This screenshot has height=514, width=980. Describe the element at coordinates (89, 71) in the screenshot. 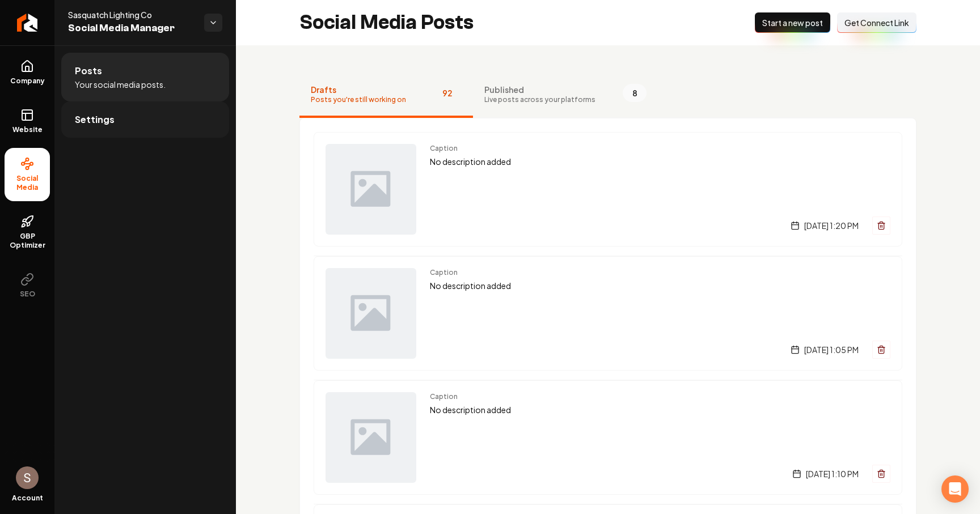

I see `span: Posts` at that location.